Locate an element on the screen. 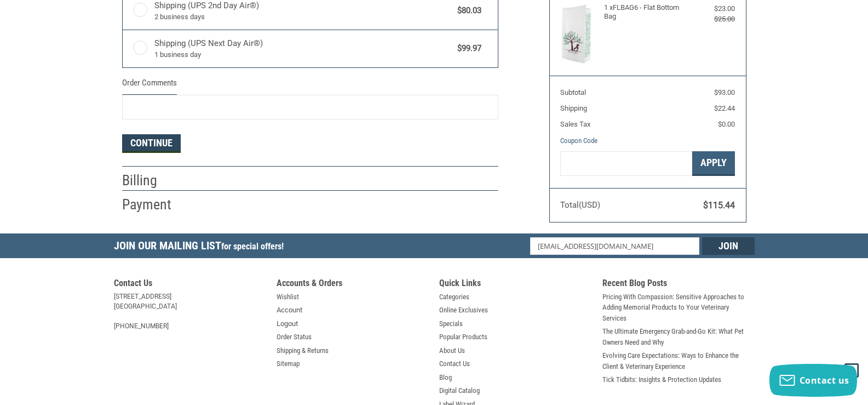  a: Shipping & Returns is located at coordinates (302, 351).